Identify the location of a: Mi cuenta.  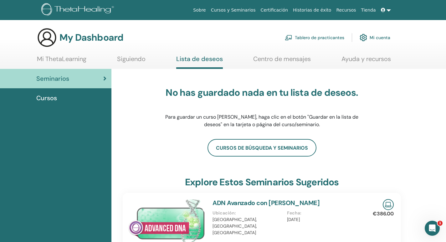
(375, 38).